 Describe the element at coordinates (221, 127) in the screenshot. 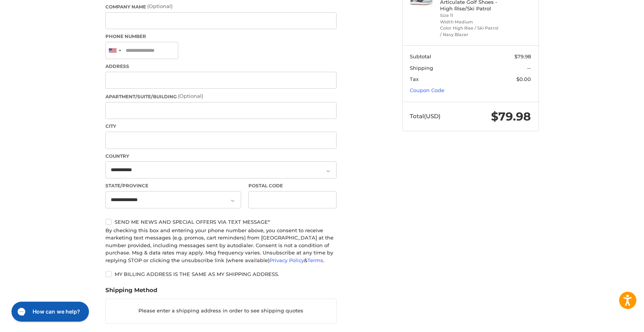

I see `label: City` at that location.